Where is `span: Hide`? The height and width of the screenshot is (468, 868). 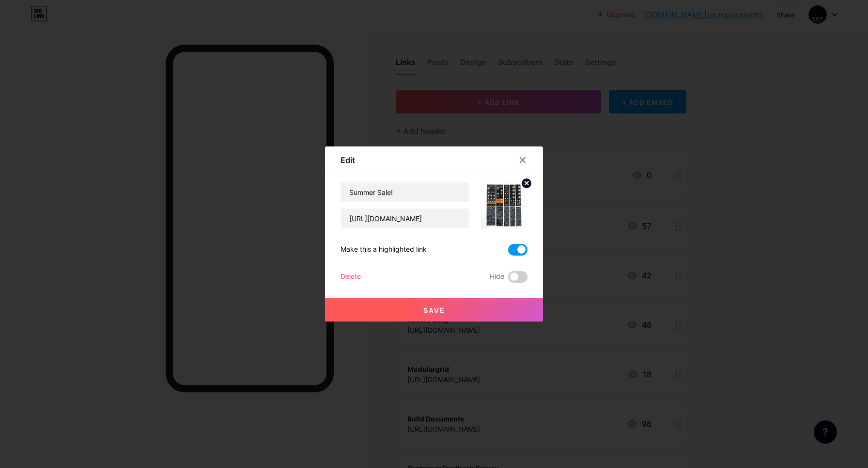 span: Hide is located at coordinates (497, 277).